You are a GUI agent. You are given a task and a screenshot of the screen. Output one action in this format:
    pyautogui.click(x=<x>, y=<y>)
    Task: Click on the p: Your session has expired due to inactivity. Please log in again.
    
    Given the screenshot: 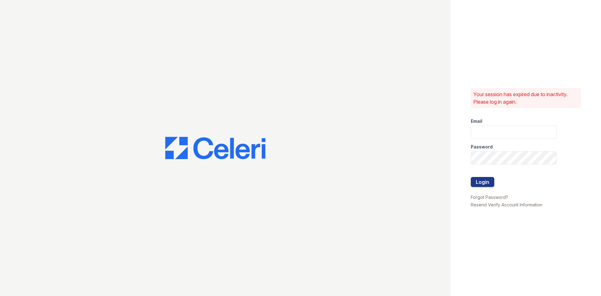 What is the action you would take?
    pyautogui.click(x=526, y=98)
    